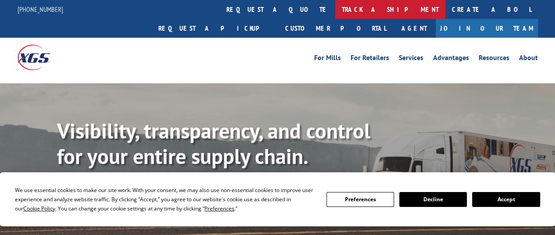  I want to click on a: Join Our Team, so click(487, 28).